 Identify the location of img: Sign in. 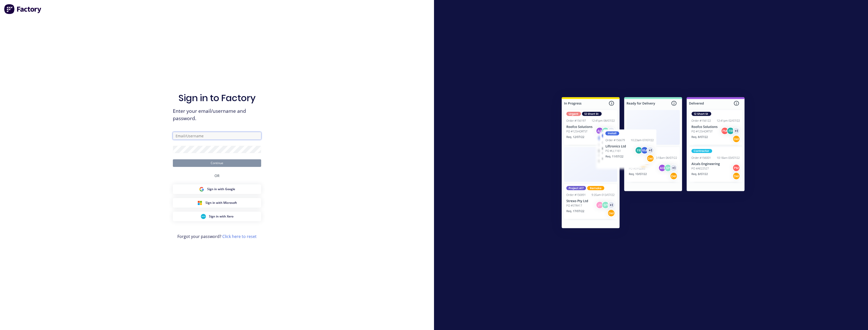
(653, 164).